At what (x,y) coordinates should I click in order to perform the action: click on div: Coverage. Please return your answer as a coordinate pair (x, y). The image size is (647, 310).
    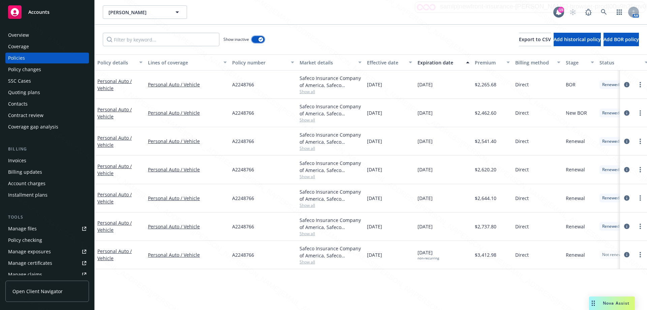
    Looking at the image, I should click on (19, 47).